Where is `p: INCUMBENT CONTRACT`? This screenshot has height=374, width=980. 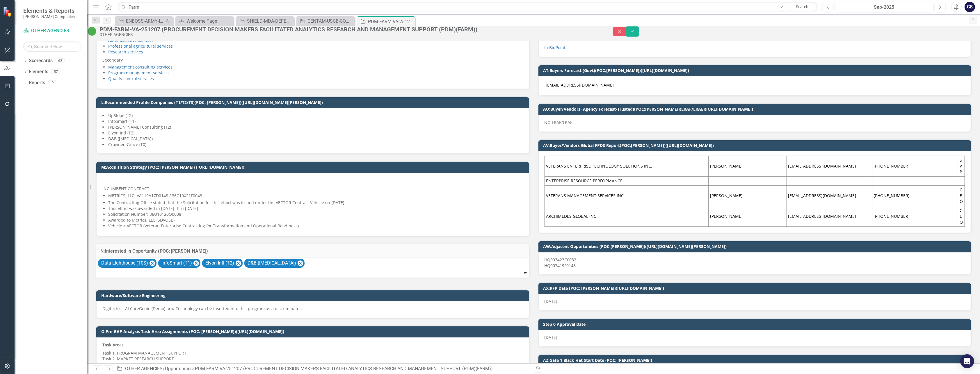
p: INCUMBENT CONTRACT is located at coordinates (313, 188).